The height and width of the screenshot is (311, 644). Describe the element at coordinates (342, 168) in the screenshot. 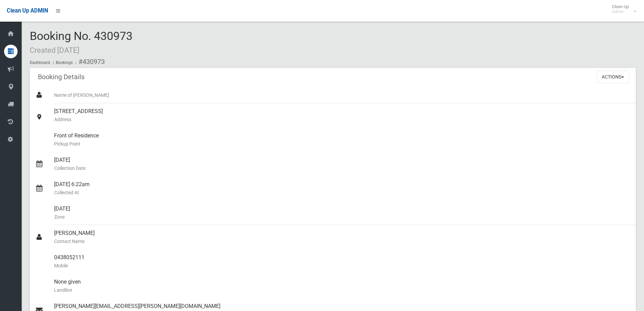

I see `small: Collection Date` at that location.